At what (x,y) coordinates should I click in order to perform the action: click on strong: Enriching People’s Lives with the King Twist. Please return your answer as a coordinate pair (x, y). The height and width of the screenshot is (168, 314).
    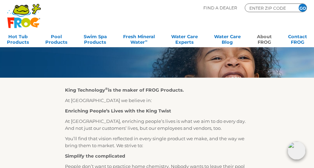
    Looking at the image, I should click on (118, 110).